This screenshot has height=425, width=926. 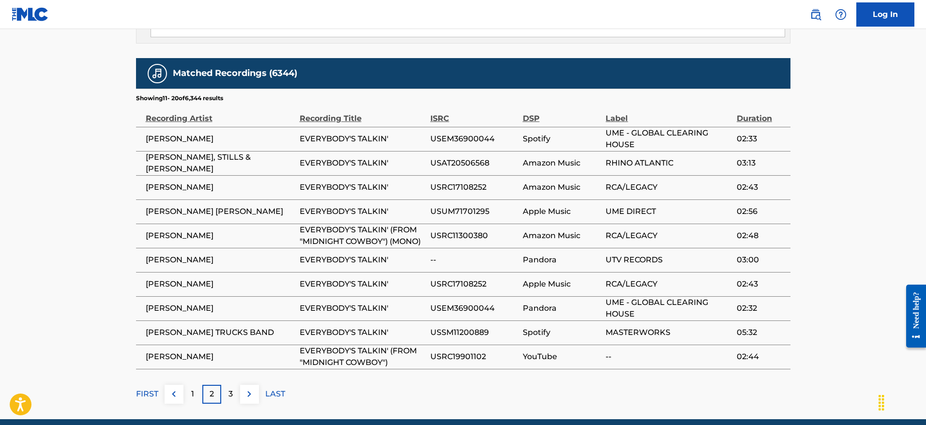 What do you see at coordinates (668, 212) in the screenshot?
I see `span: UME DIRECT` at bounding box center [668, 212].